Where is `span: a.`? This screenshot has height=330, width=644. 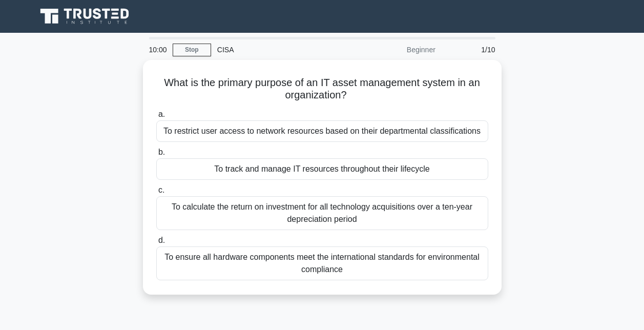 span: a. is located at coordinates (161, 114).